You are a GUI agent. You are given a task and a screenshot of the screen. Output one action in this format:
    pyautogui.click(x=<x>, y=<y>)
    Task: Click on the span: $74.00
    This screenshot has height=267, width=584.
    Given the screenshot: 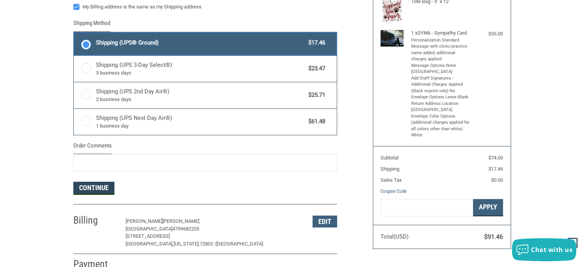 What is the action you would take?
    pyautogui.click(x=495, y=157)
    